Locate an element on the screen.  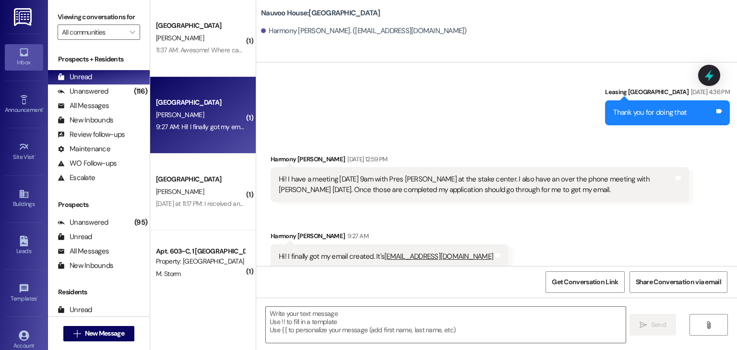
div: Residents is located at coordinates (99, 292).